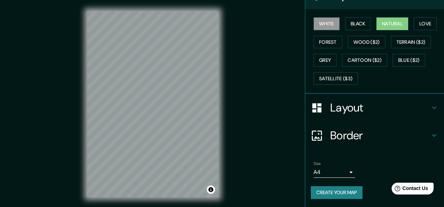 This screenshot has height=207, width=444. What do you see at coordinates (374, 135) in the screenshot?
I see `div: Border` at bounding box center [374, 135].